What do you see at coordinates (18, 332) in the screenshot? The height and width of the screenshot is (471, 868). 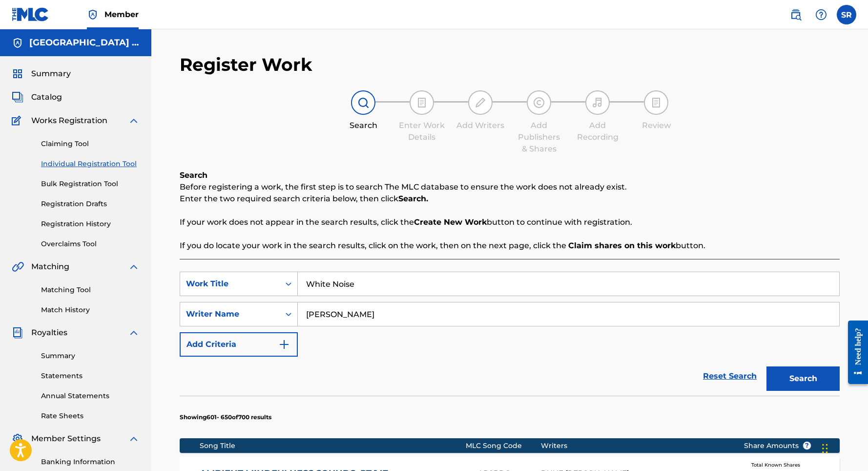 I see `img: Royalties` at bounding box center [18, 332].